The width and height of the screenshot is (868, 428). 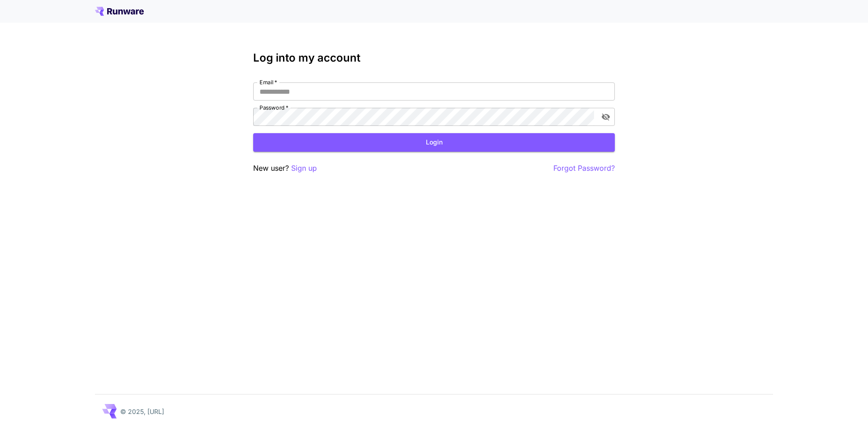 I want to click on button: Login, so click(x=434, y=142).